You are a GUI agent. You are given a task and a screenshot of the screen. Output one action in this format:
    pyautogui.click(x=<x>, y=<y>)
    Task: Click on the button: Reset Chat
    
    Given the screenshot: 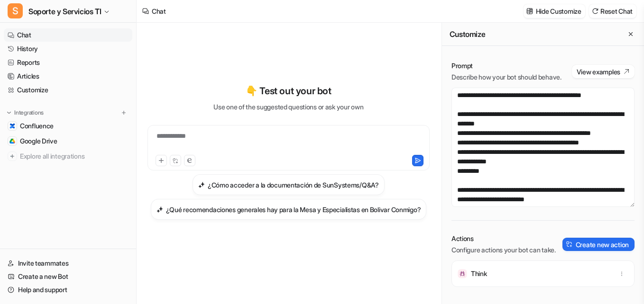 What is the action you would take?
    pyautogui.click(x=613, y=11)
    